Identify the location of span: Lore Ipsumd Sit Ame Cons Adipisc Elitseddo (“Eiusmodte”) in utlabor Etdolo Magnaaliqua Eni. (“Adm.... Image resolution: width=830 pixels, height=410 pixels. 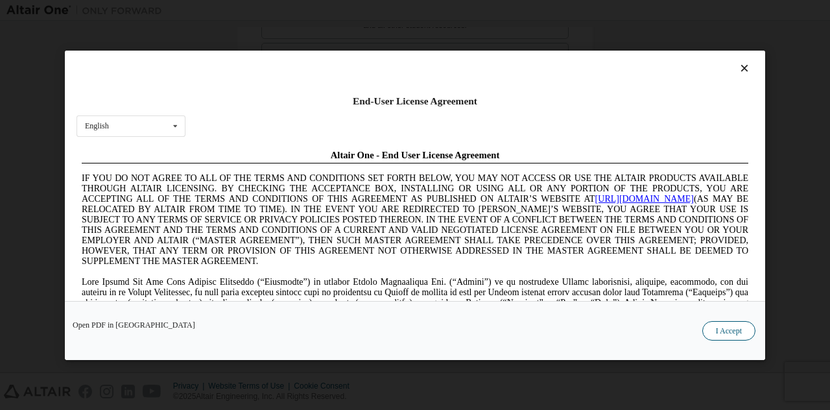
(338, 178).